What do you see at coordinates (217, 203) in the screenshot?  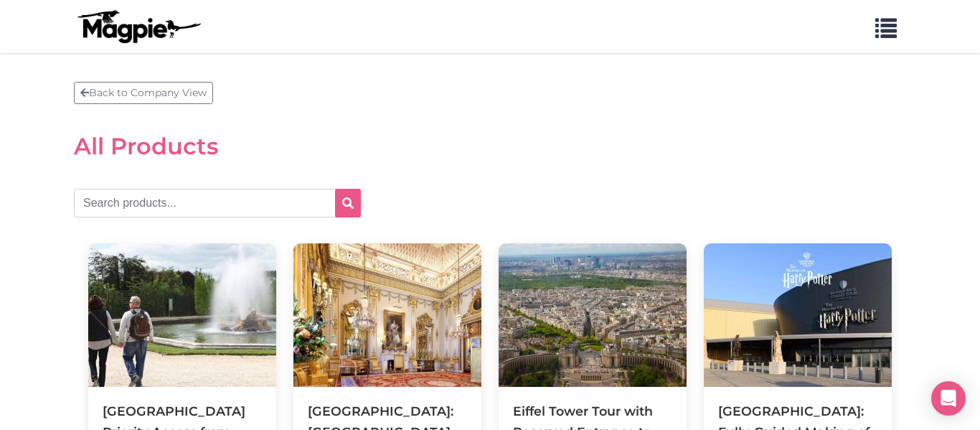 I see `input: Search products...` at bounding box center [217, 203].